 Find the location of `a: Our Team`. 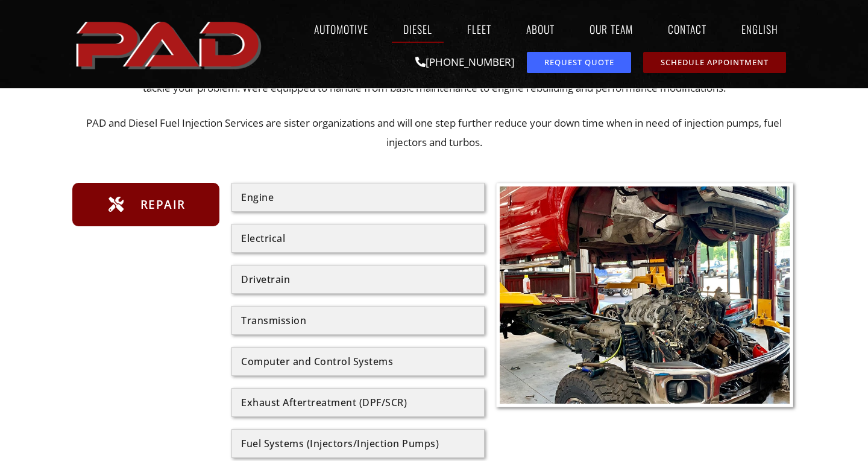

a: Our Team is located at coordinates (611, 29).